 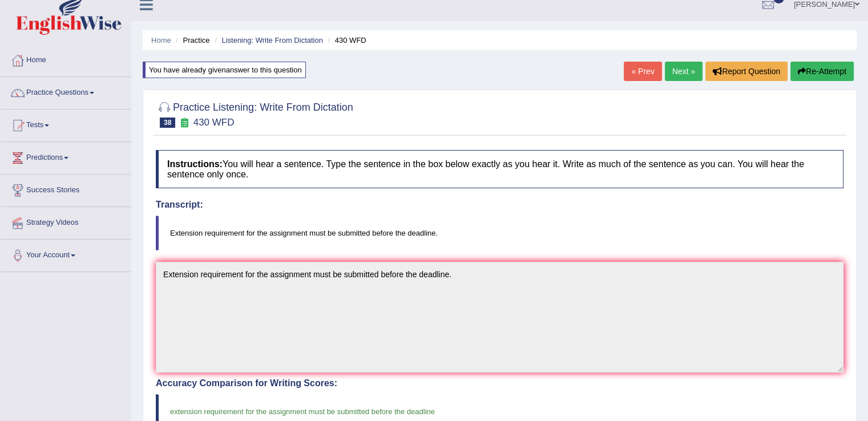 I want to click on a: « Prev, so click(x=642, y=71).